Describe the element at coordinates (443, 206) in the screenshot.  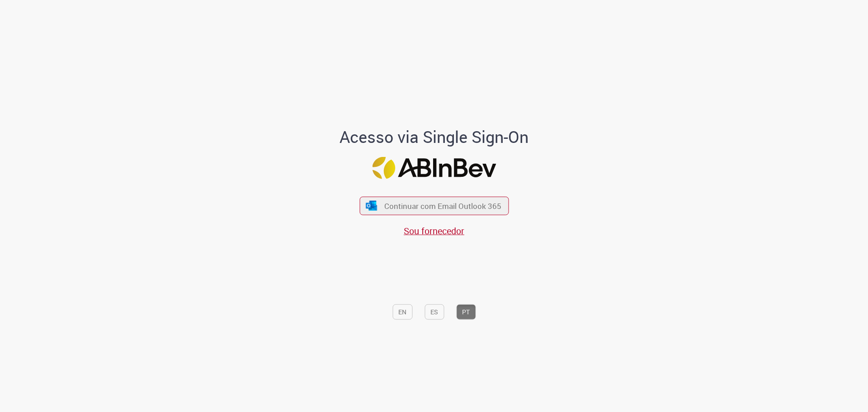
I see `span: Continuar com Email Outlook 365` at that location.